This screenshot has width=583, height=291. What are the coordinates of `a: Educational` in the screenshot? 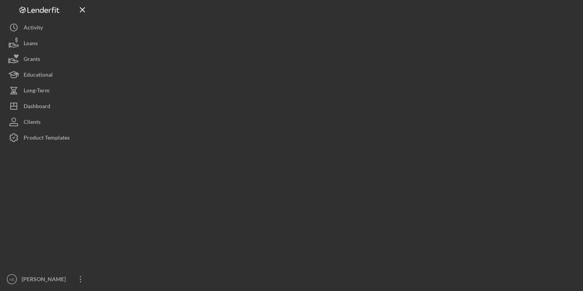 It's located at (47, 75).